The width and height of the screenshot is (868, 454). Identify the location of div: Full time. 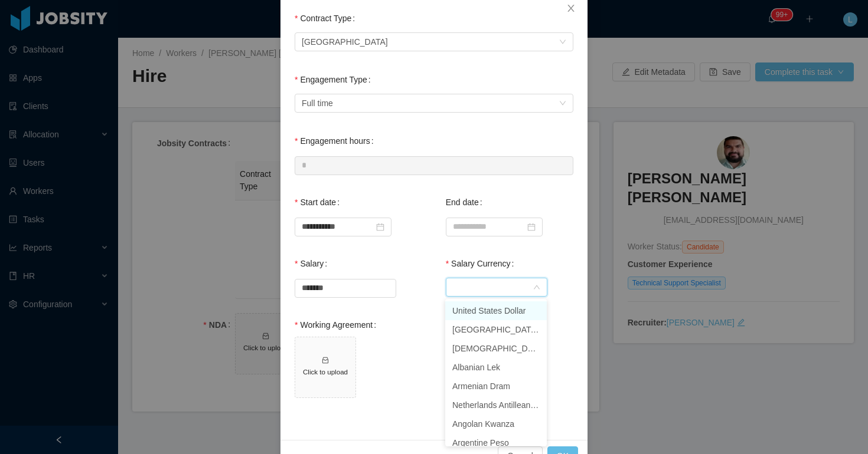
(317, 103).